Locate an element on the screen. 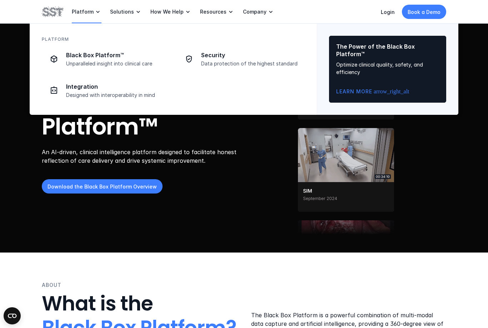 The width and height of the screenshot is (488, 328). img: Integration icon is located at coordinates (54, 90).